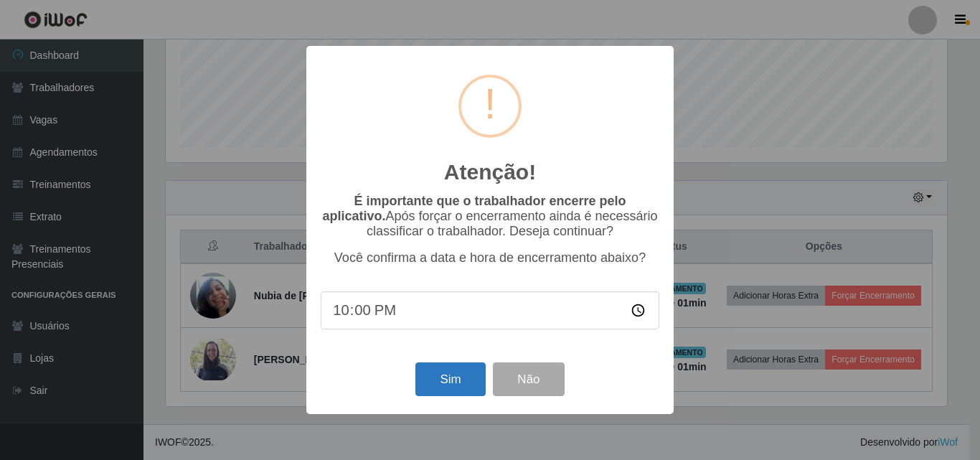  Describe the element at coordinates (473, 208) in the screenshot. I see `b: É importante que o trabalhador encerre pelo aplicativo.` at that location.